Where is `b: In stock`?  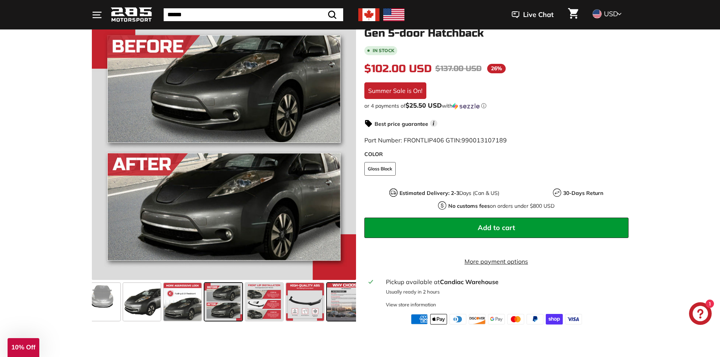
b: In stock is located at coordinates (383, 51).